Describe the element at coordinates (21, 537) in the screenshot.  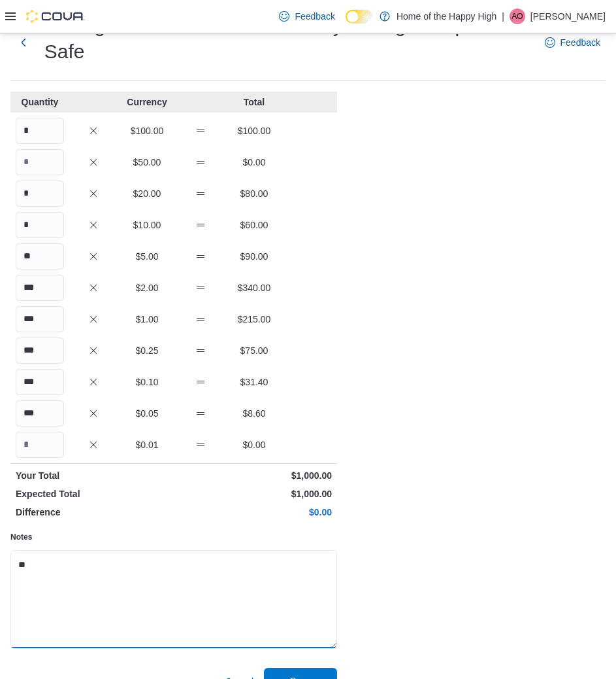
I see `label: Notes` at that location.